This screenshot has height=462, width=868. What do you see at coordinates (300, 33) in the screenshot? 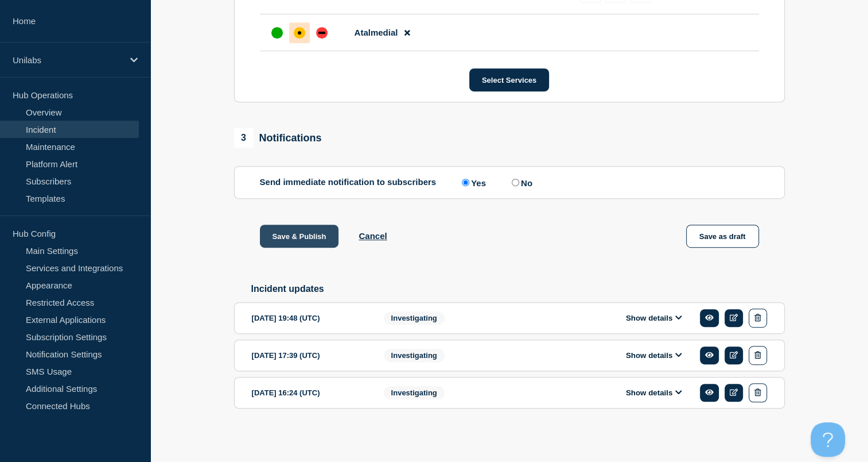
I see `div: affected` at bounding box center [300, 33].